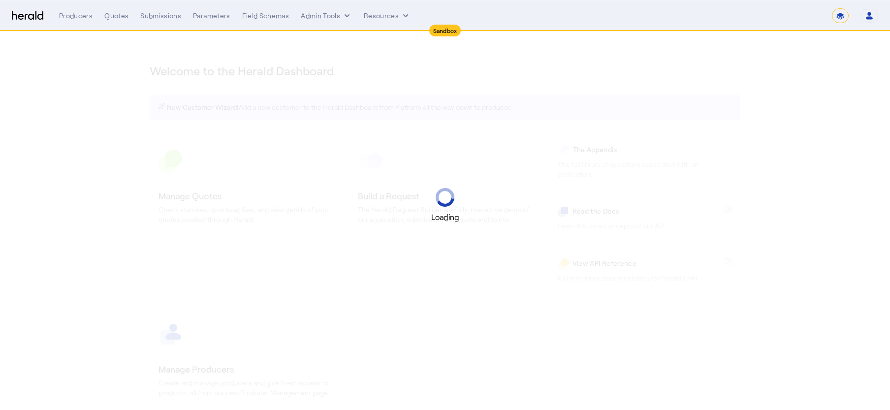  Describe the element at coordinates (212, 16) in the screenshot. I see `div: Parameters` at that location.